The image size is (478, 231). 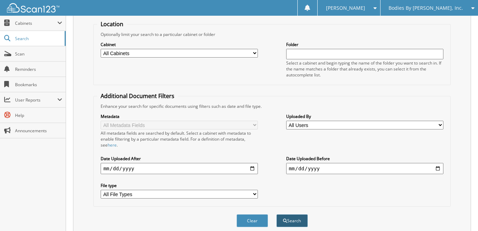 What do you see at coordinates (179, 159) in the screenshot?
I see `label: Date Uploaded After` at bounding box center [179, 159].